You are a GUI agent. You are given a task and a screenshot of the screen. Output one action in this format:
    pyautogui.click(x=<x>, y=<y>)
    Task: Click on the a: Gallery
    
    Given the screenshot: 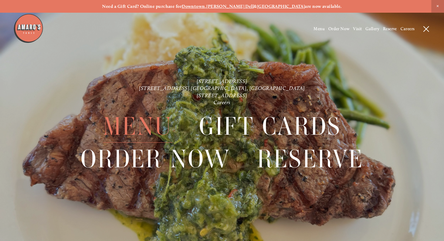 What is the action you would take?
    pyautogui.click(x=372, y=29)
    